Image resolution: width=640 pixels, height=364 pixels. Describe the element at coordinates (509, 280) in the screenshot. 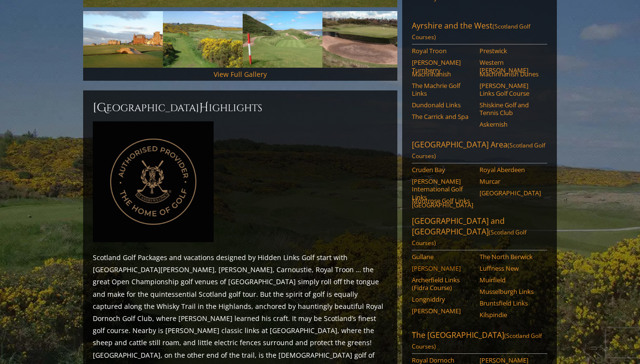

I see `a: Muirfield` at that location.